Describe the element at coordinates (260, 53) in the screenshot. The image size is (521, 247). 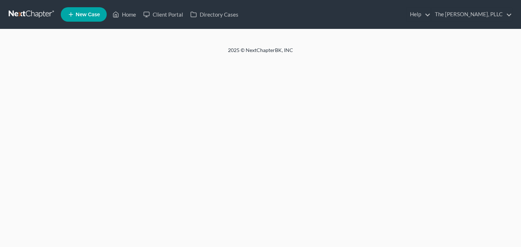
I see `div: 2025 © NextChapterBK, INC` at that location.